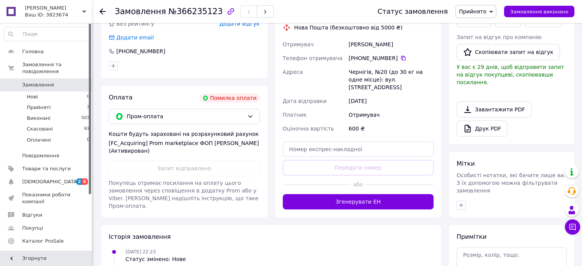 This screenshot has width=582, height=266. Describe the element at coordinates (511, 183) in the screenshot. I see `span: Особисті нотатки, які бачите лише ви. З їх допомогою можна фільтрувати замовлення` at that location.